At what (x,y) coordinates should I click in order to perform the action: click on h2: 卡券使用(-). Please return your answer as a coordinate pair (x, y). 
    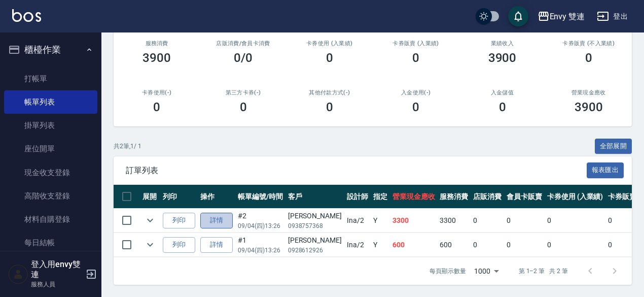
    Looking at the image, I should click on (157, 92).